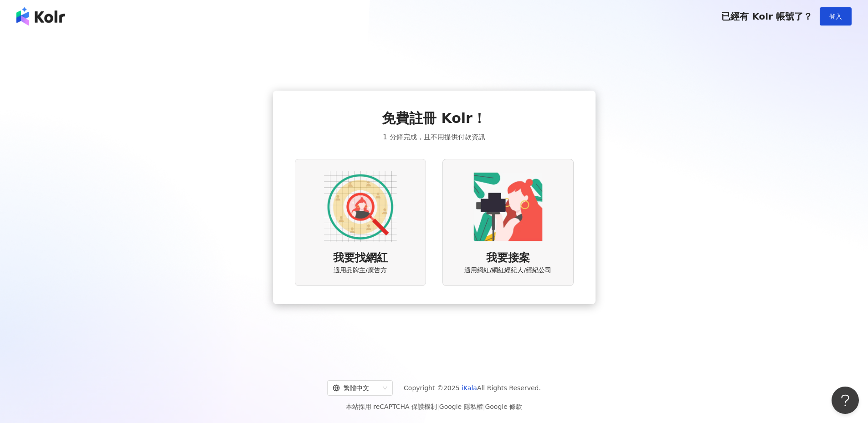 This screenshot has height=423, width=868. I want to click on div: 繁體中文, so click(356, 388).